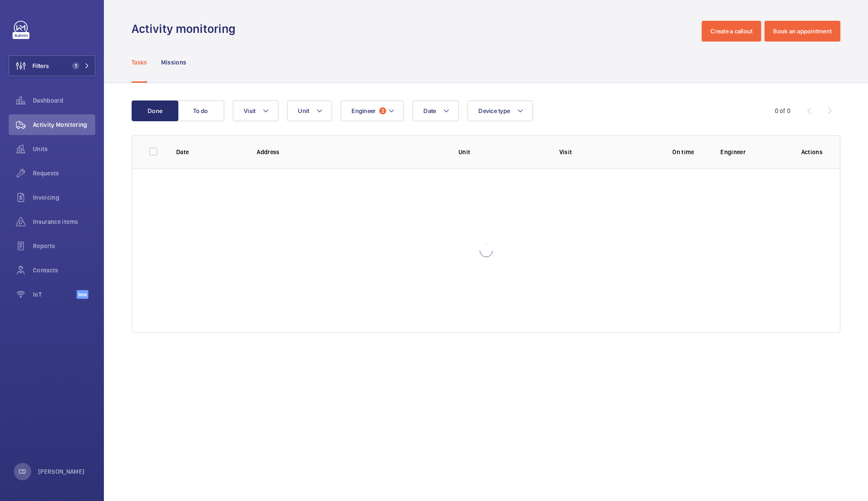  What do you see at coordinates (64, 198) in the screenshot?
I see `span: Invoicing` at bounding box center [64, 198].